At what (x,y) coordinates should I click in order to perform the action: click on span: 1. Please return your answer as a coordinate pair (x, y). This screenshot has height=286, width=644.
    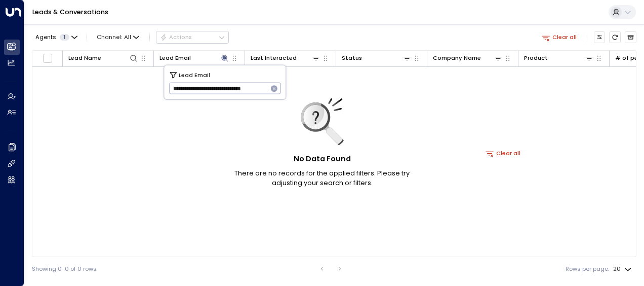
    Looking at the image, I should click on (64, 37).